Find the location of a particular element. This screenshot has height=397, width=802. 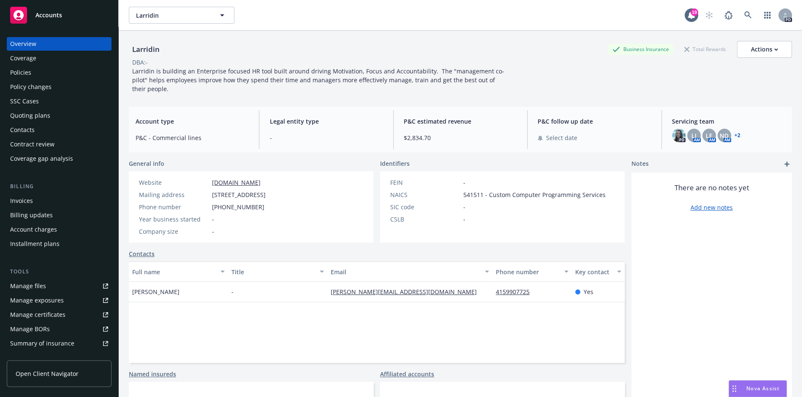

div: Billing updates is located at coordinates (31, 215).